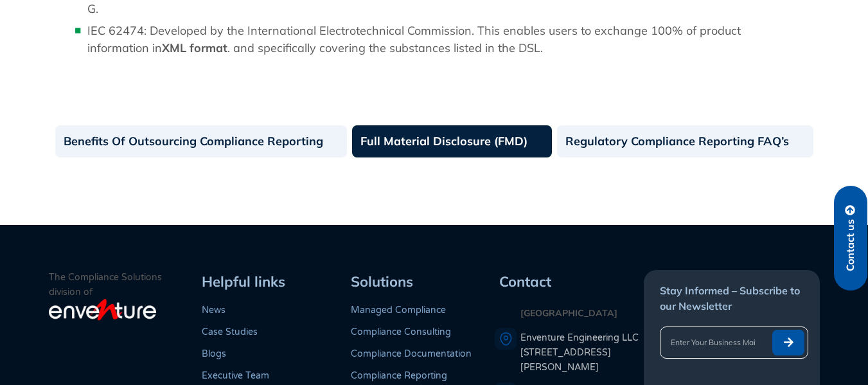 This screenshot has height=385, width=868. Describe the element at coordinates (229, 332) in the screenshot. I see `a: Case Studies` at that location.